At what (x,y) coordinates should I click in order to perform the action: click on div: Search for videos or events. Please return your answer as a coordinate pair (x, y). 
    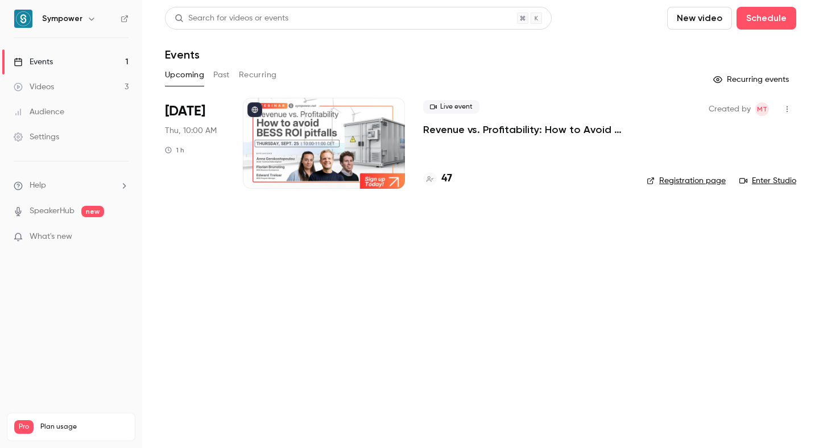
    Looking at the image, I should click on (232, 18).